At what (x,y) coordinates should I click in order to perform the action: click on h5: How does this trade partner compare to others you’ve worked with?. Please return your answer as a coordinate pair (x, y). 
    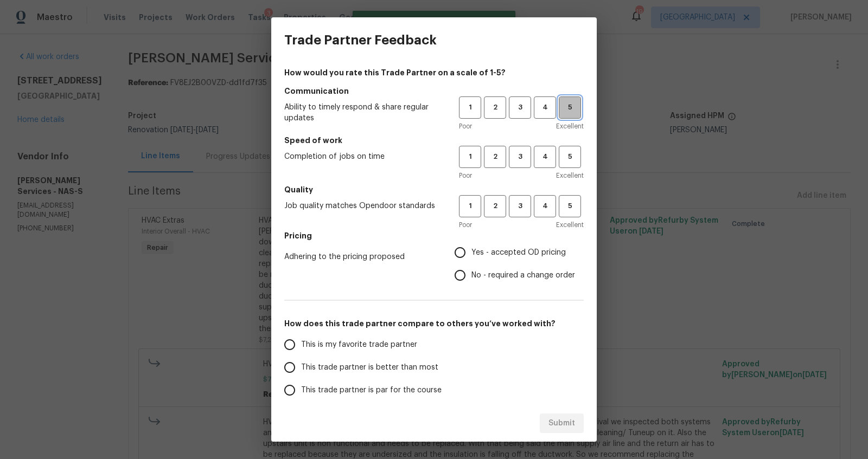
    Looking at the image, I should click on (434, 323).